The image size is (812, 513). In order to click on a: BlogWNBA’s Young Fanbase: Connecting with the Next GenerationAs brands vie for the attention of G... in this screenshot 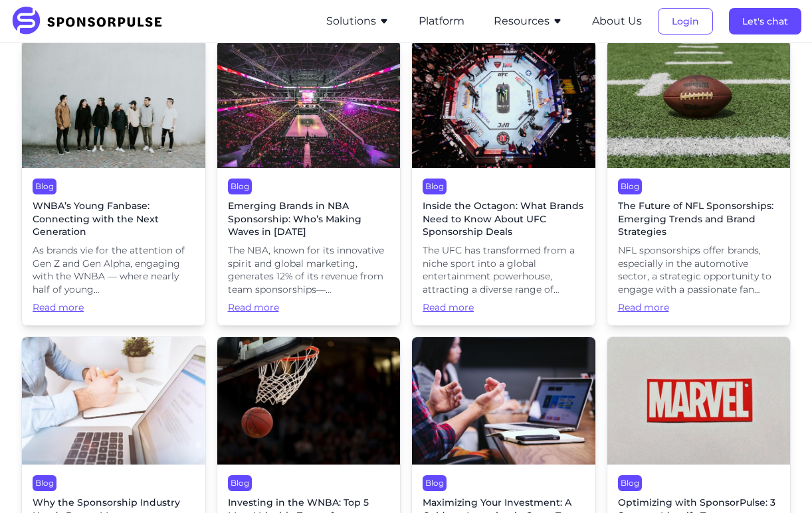, I will do `click(113, 183)`.